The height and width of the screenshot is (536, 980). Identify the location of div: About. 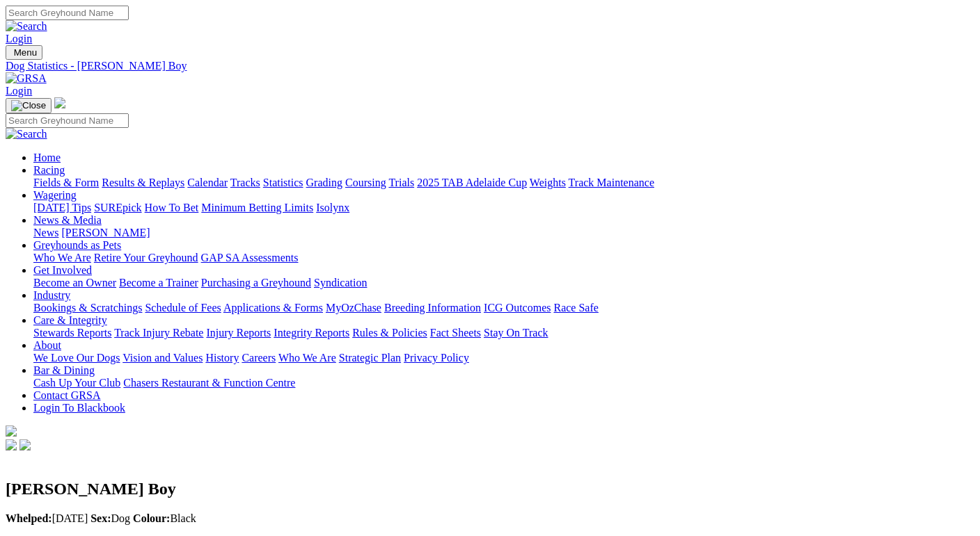
(504, 359).